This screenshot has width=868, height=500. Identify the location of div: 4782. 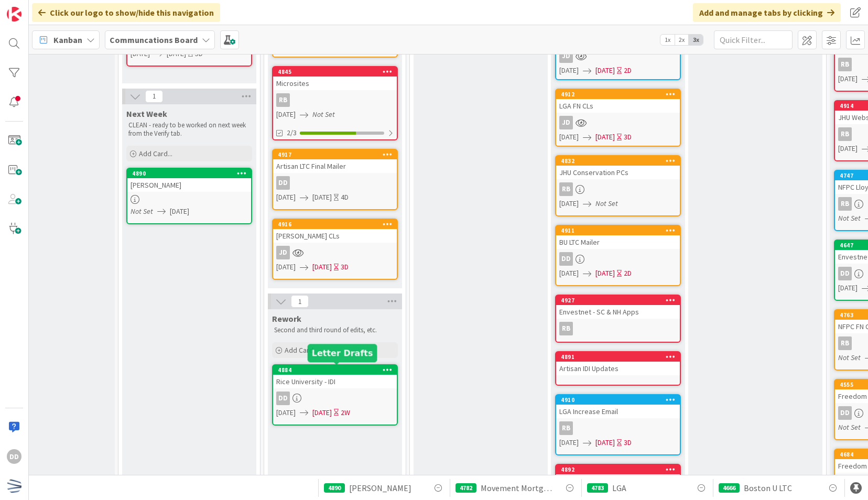
(466, 488).